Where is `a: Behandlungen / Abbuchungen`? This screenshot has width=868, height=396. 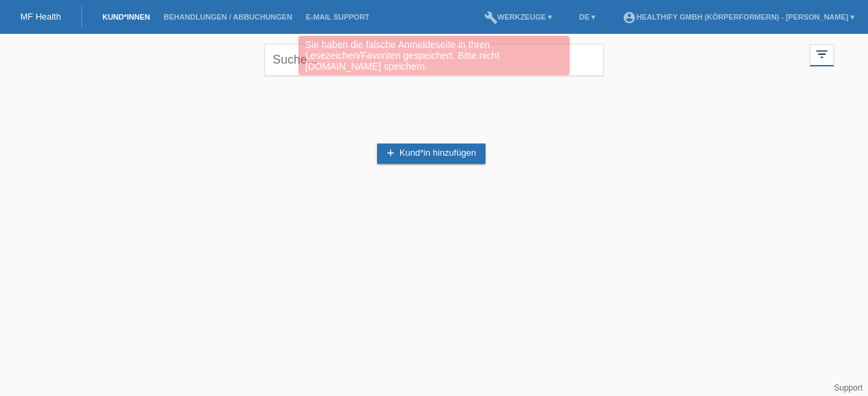
a: Behandlungen / Abbuchungen is located at coordinates (228, 17).